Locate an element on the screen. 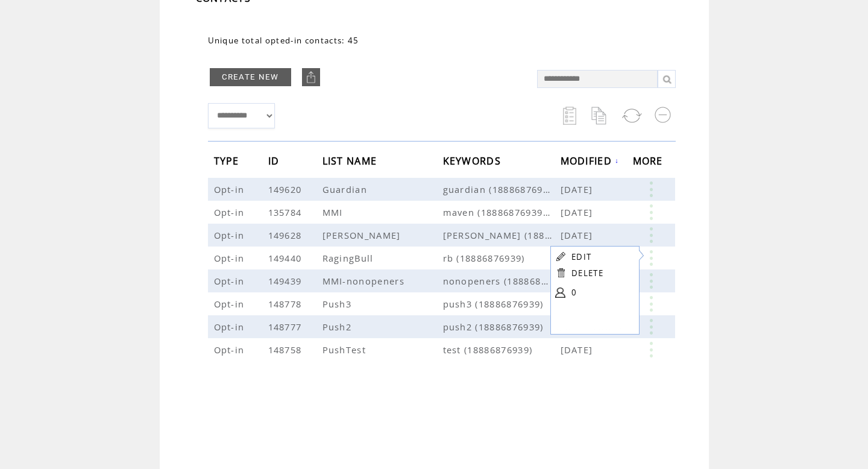  span: nonopeners (18886876939) is located at coordinates (502, 281).